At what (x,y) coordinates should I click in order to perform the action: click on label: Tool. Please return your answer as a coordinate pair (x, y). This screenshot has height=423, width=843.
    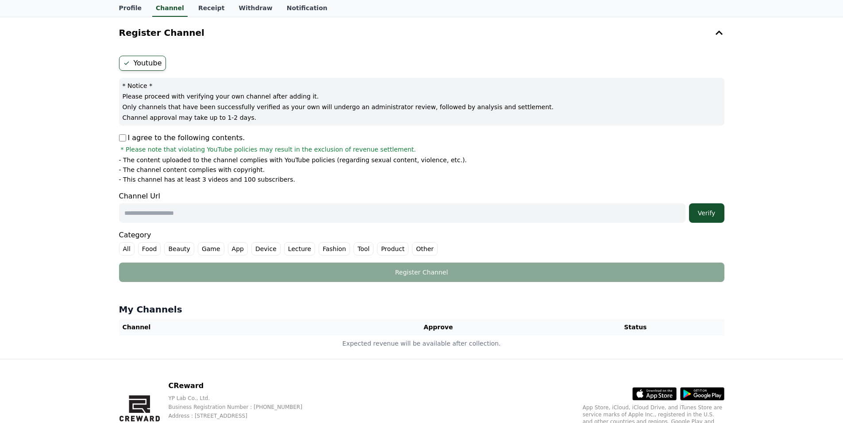
    Looking at the image, I should click on (363, 249).